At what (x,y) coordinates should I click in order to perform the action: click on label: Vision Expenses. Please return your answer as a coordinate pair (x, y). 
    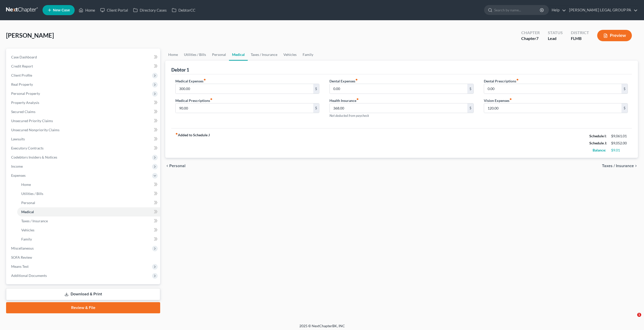
    Looking at the image, I should click on (498, 101).